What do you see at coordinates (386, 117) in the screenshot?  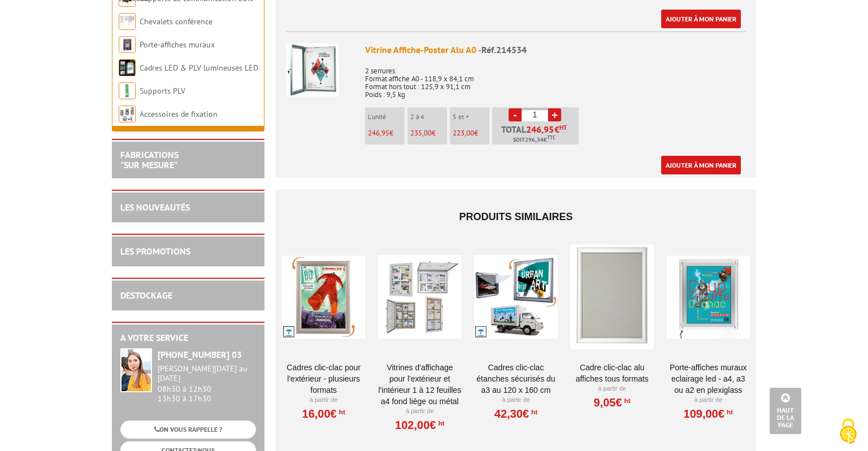 I see `p: L'unité` at bounding box center [386, 117].